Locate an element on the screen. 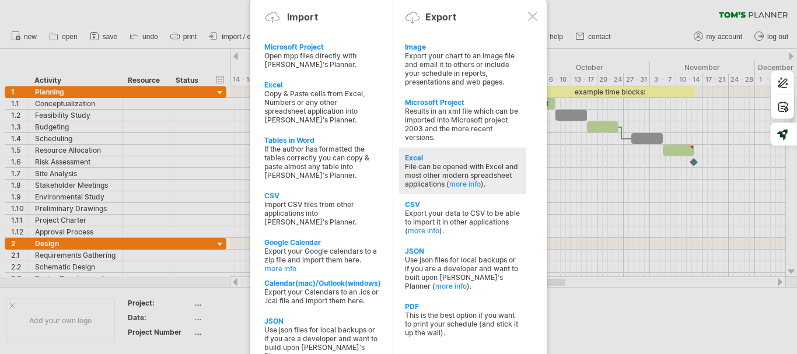 The image size is (797, 354). div: Image is located at coordinates (463, 47).